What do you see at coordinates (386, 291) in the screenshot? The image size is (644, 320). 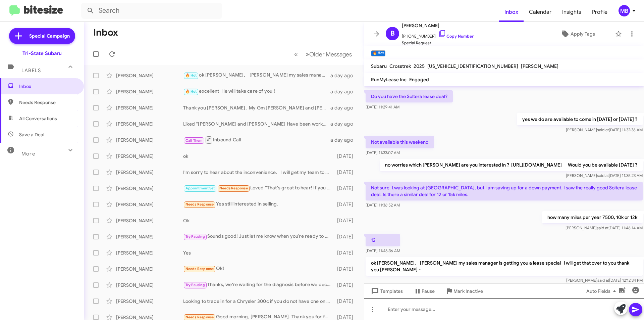 I see `span: Templates` at bounding box center [386, 291].